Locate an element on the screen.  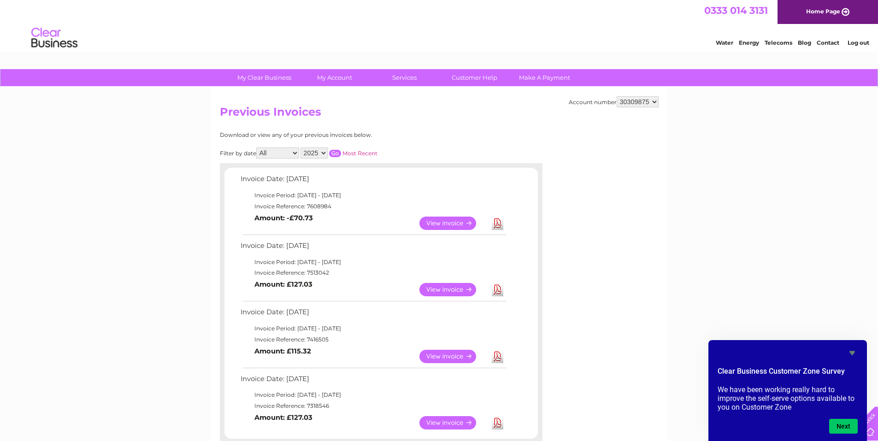
button: Next question is located at coordinates (843, 426).